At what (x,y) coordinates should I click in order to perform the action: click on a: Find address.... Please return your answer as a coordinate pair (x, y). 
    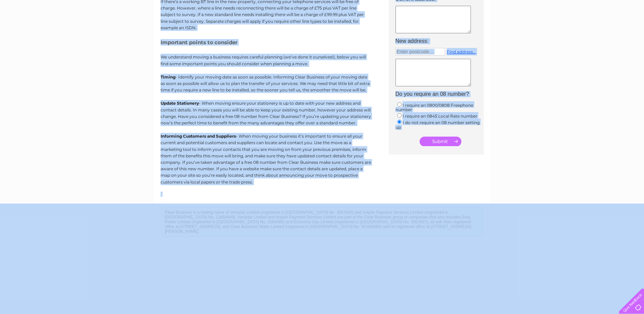
    Looking at the image, I should click on (462, 52).